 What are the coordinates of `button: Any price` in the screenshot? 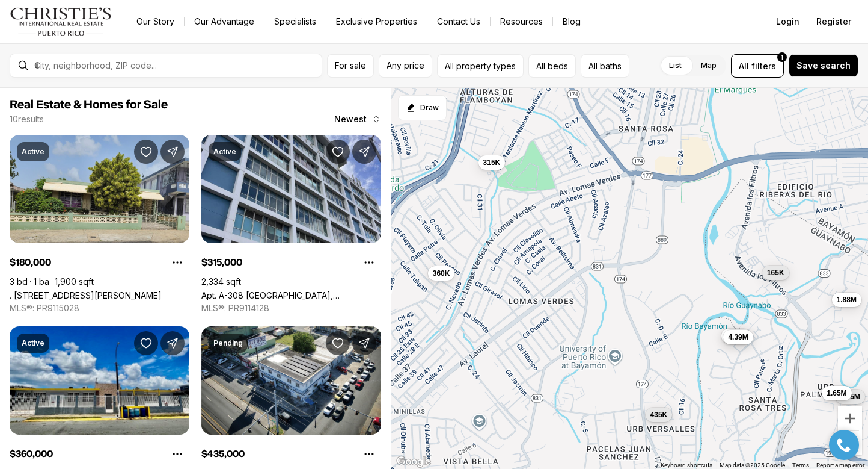 It's located at (405, 66).